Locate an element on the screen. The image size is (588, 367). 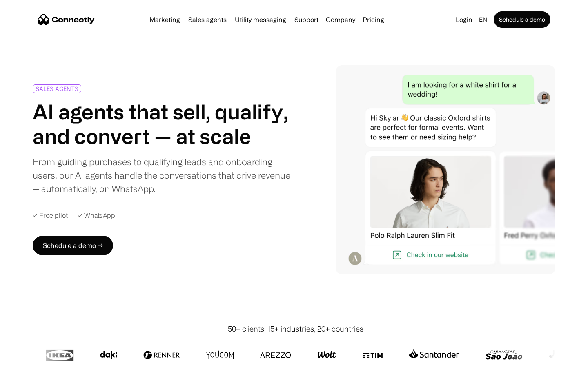
div: ✓ WhatsApp is located at coordinates (96, 215).